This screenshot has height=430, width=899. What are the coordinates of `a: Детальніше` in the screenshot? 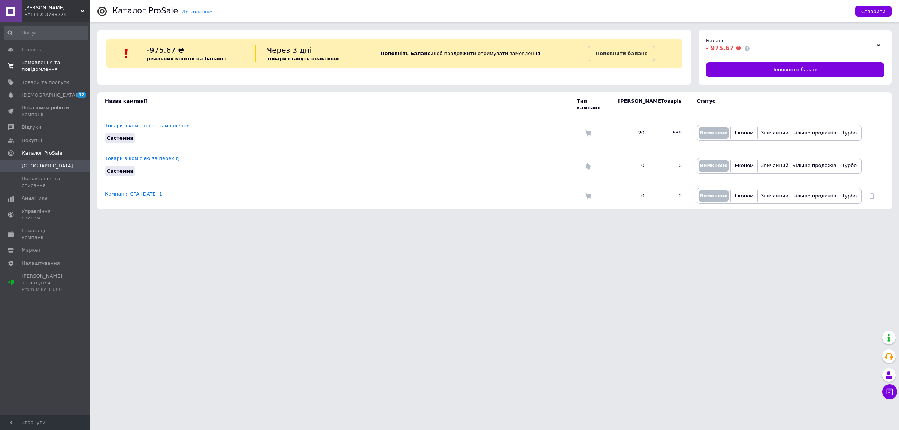 It's located at (197, 12).